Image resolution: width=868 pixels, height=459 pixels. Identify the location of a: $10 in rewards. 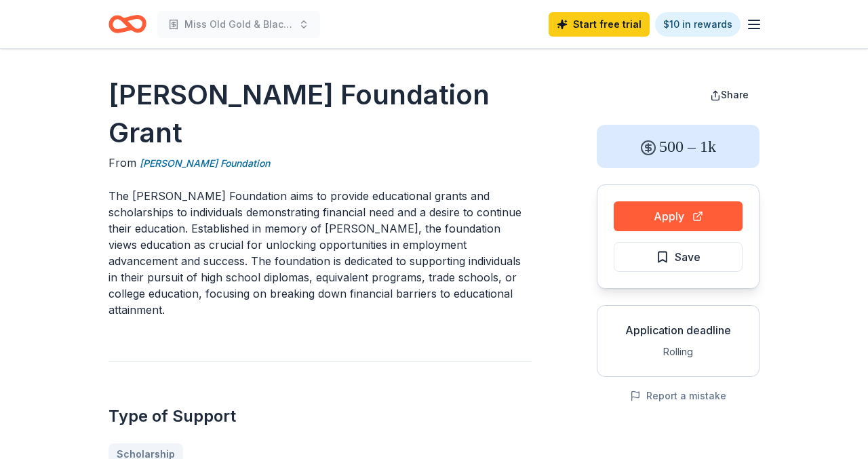
(698, 24).